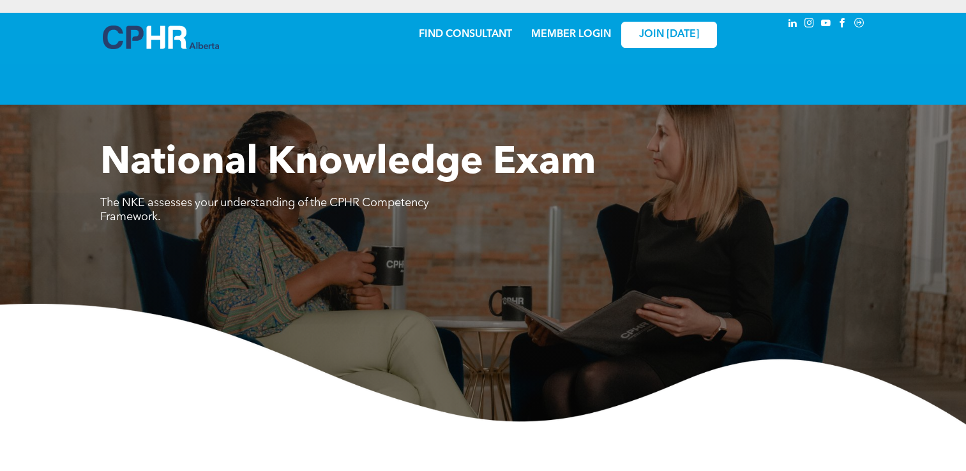 This screenshot has height=471, width=966. What do you see at coordinates (809, 24) in the screenshot?
I see `a: instagram` at bounding box center [809, 24].